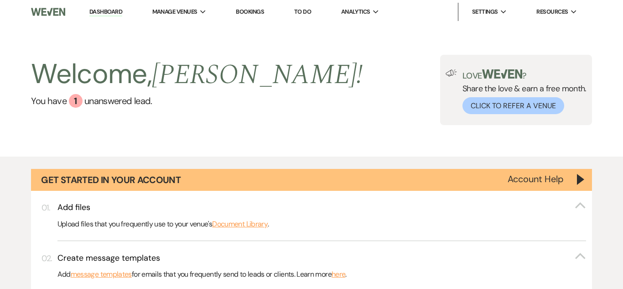 The image size is (623, 289). Describe the element at coordinates (48, 12) in the screenshot. I see `img: Weven Logo` at that location.